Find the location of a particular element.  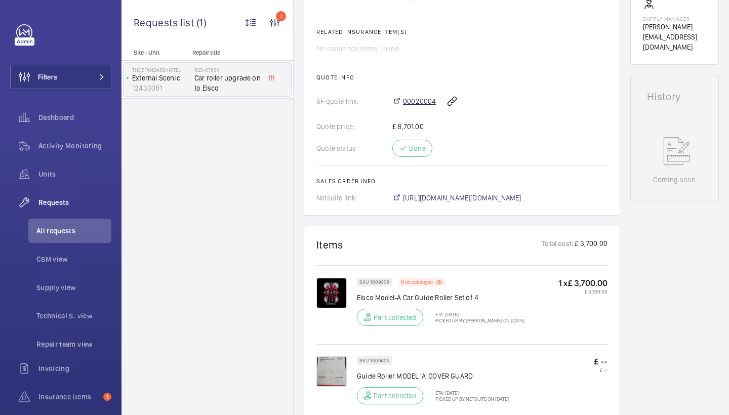

span: CSM view is located at coordinates (74, 259).